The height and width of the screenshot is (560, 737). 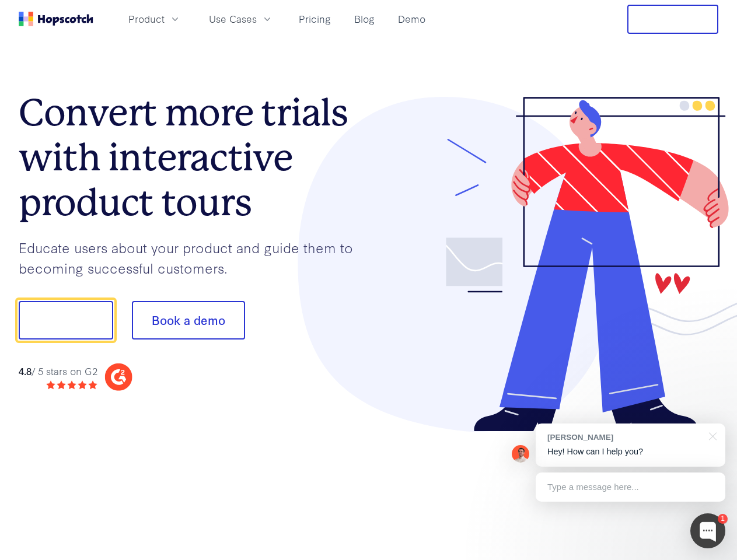 I want to click on div: 1, so click(x=722, y=519).